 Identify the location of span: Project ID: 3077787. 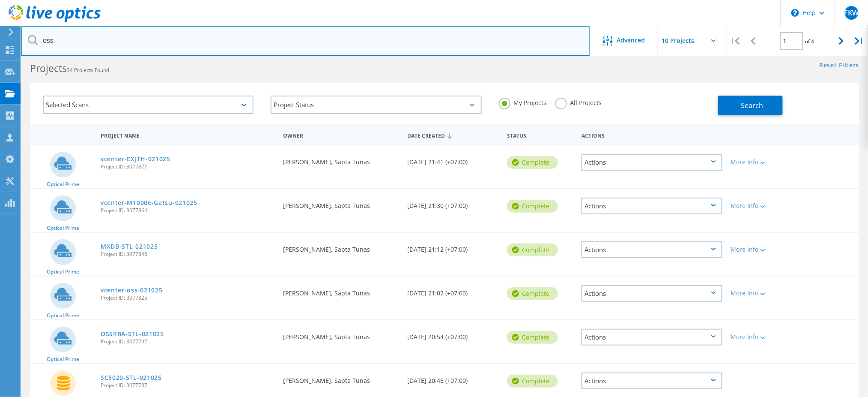
(188, 386).